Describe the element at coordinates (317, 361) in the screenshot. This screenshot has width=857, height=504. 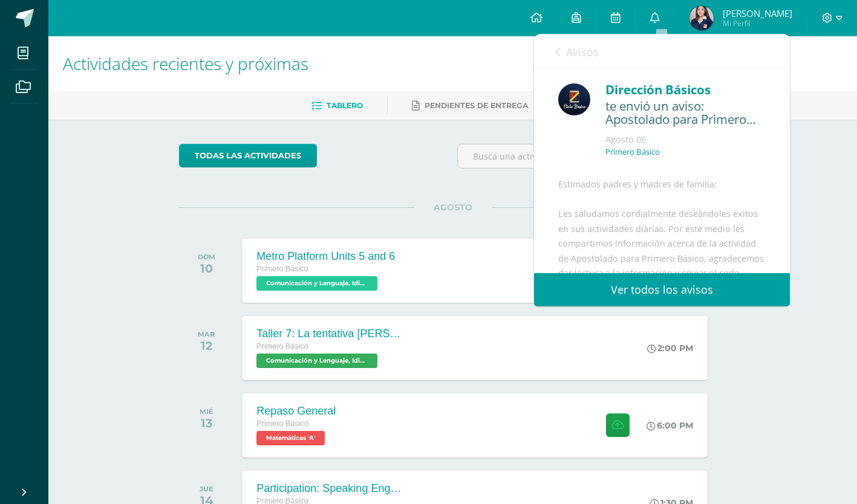
I see `span: Comunicación y Lenguaje, Idioma Español 'A'` at that location.